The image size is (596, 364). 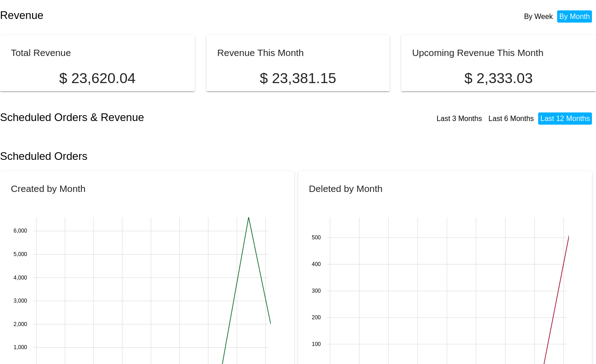 What do you see at coordinates (478, 52) in the screenshot?
I see `h2: Upcoming Revenue This Month` at bounding box center [478, 52].